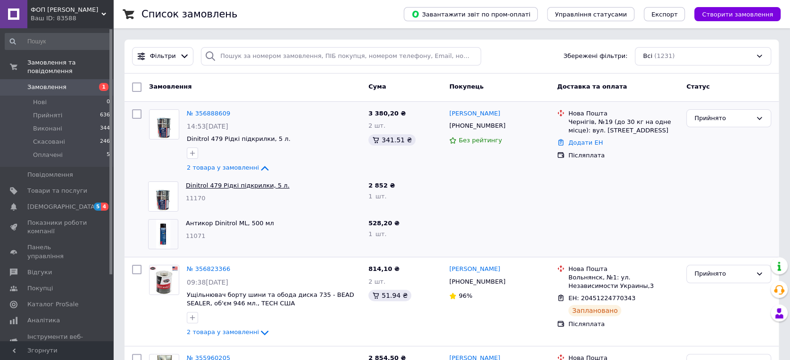 The height and width of the screenshot is (360, 790). I want to click on span: 3 380,20 ₴, so click(387, 113).